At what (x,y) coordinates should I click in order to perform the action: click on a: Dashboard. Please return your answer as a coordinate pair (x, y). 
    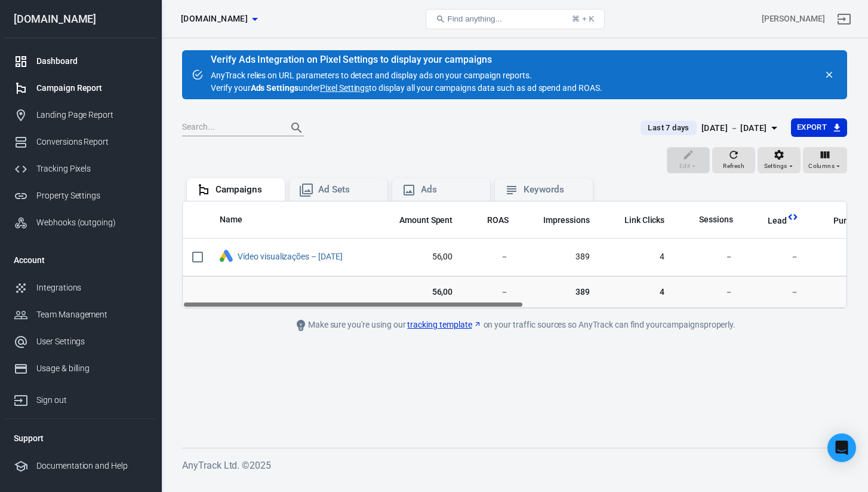
    Looking at the image, I should click on (80, 61).